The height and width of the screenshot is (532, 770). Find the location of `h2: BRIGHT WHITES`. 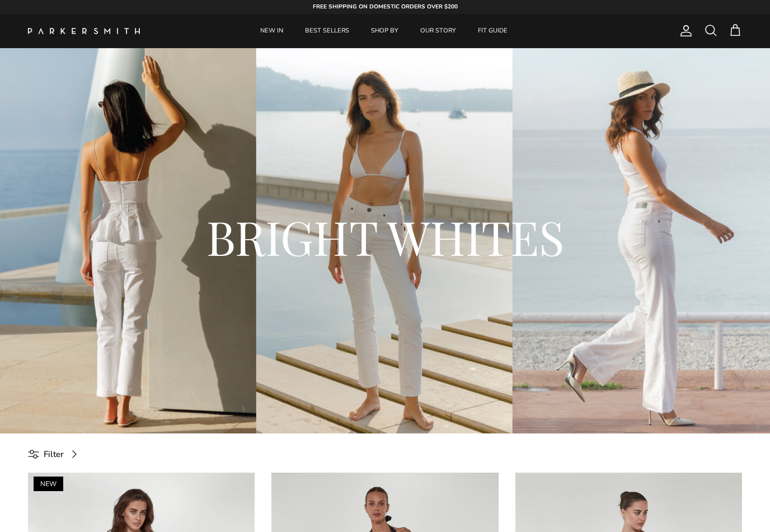

h2: BRIGHT WHITES is located at coordinates (385, 237).